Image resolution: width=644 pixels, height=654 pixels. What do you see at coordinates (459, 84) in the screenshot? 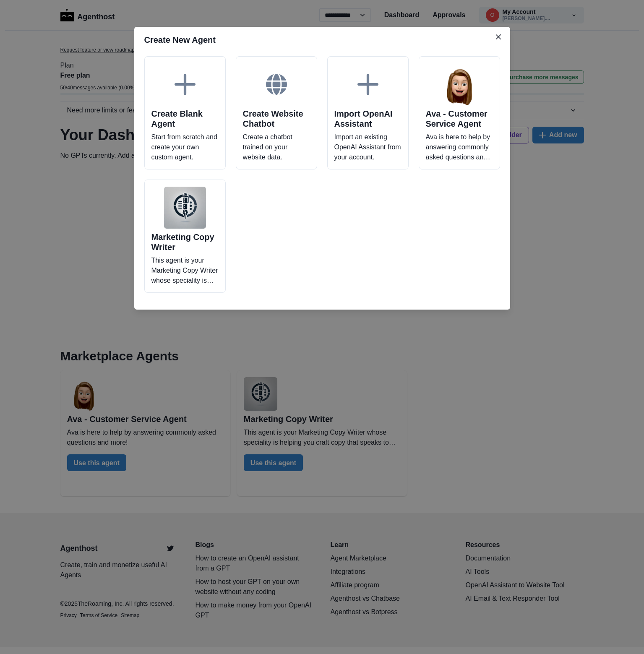
I see `img: Ava - Customer Service Agent` at bounding box center [459, 84].